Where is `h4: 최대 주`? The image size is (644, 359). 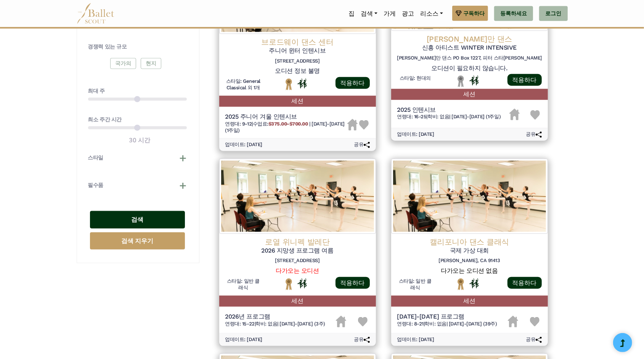
h4: 최대 주 is located at coordinates (137, 91).